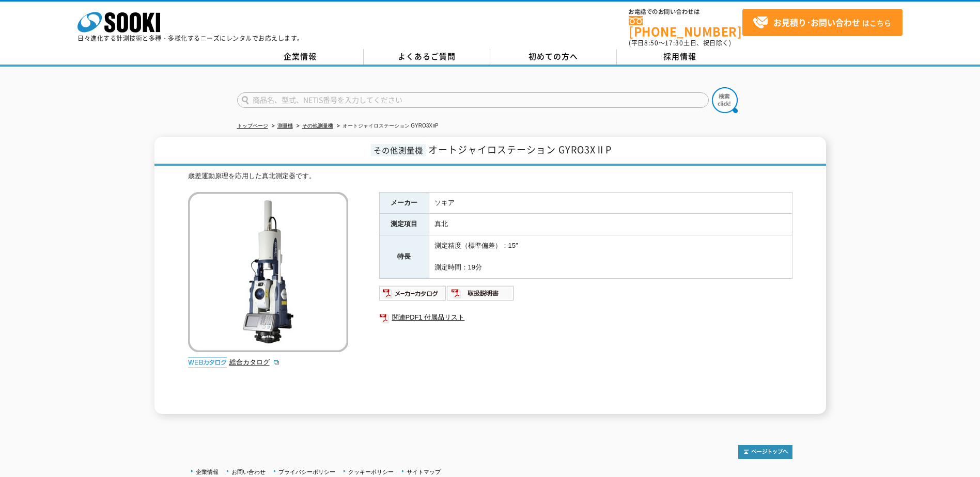 This screenshot has height=477, width=980. I want to click on a: 採用情報, so click(680, 56).